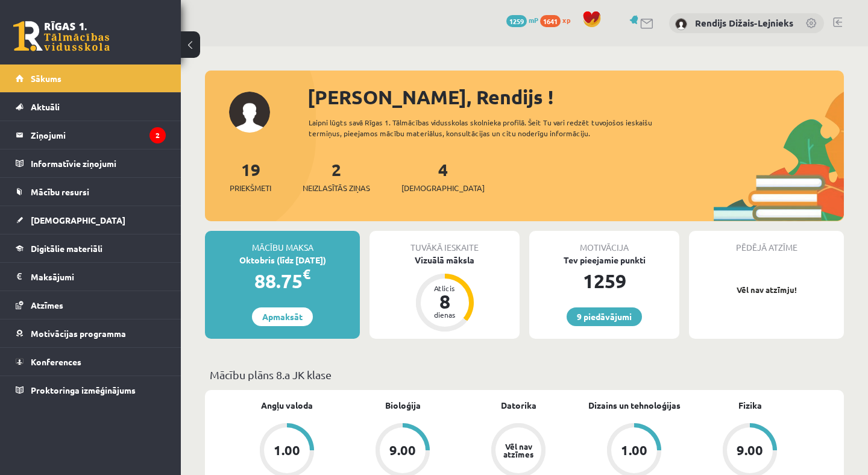 The width and height of the screenshot is (868, 475). What do you see at coordinates (90, 248) in the screenshot?
I see `a: Digitālie materiāli` at bounding box center [90, 248].